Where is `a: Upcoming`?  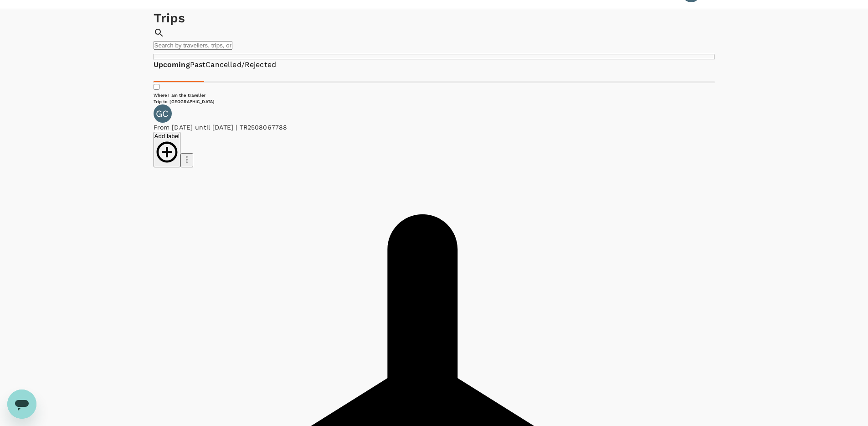 a: Upcoming is located at coordinates (172, 65).